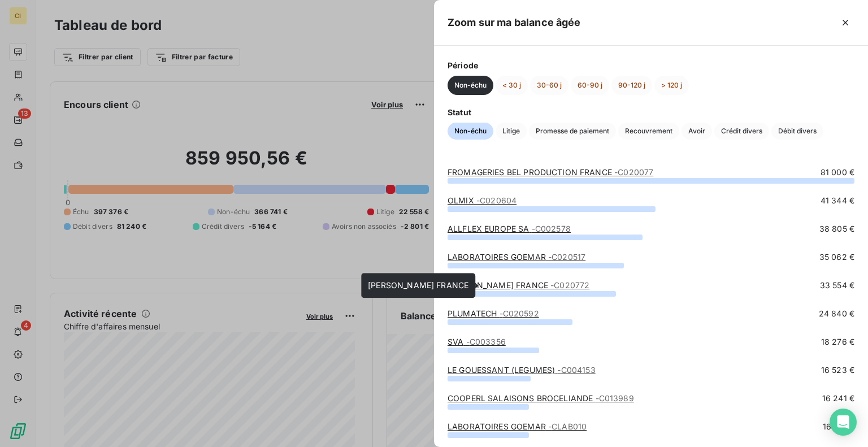  What do you see at coordinates (496, 200) in the screenshot?
I see `span: - C020604` at bounding box center [496, 200].